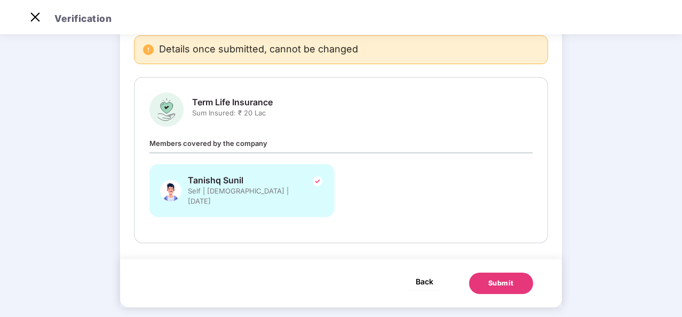  Describe the element at coordinates (501, 283) in the screenshot. I see `div: Submit` at that location.